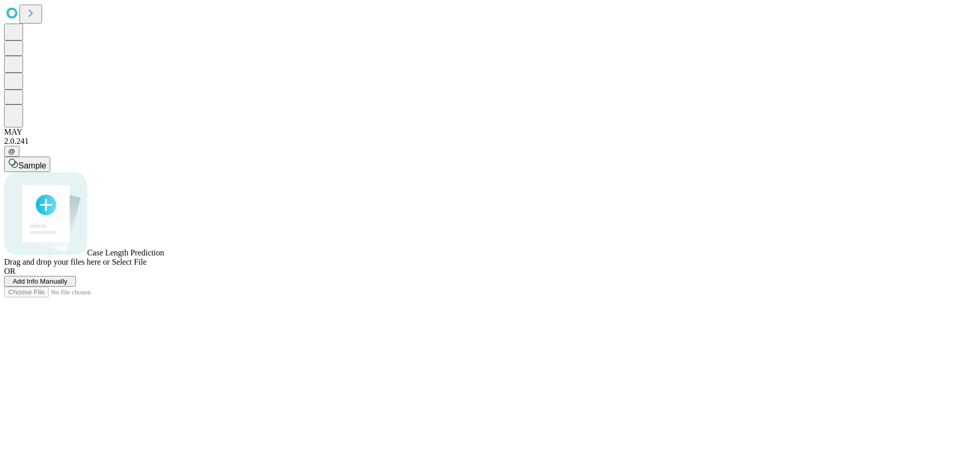 This screenshot has height=473, width=980. What do you see at coordinates (10, 271) in the screenshot?
I see `span: OR` at bounding box center [10, 271].